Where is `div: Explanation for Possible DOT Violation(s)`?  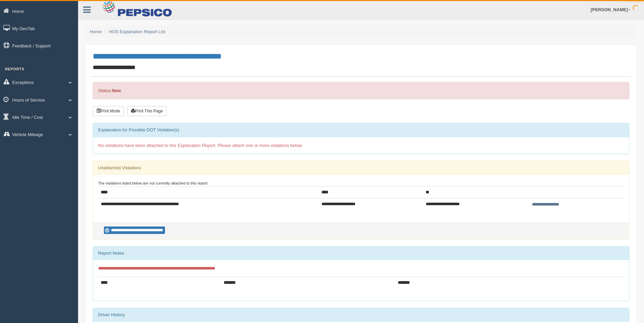
div: Explanation for Possible DOT Violation(s) is located at coordinates (361, 130).